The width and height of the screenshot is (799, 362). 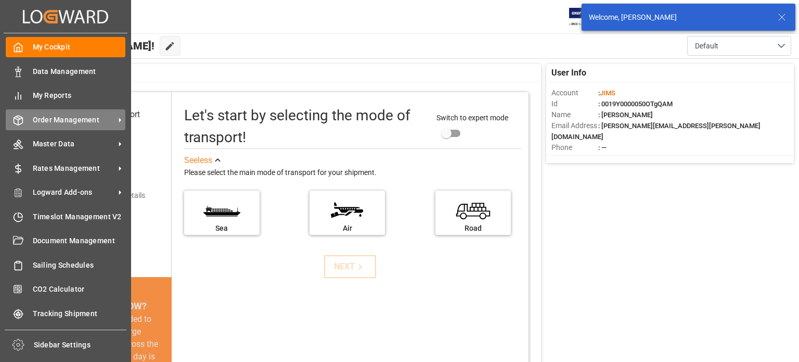 What do you see at coordinates (473, 118) in the screenshot?
I see `span: Switch to expert mode` at bounding box center [473, 118].